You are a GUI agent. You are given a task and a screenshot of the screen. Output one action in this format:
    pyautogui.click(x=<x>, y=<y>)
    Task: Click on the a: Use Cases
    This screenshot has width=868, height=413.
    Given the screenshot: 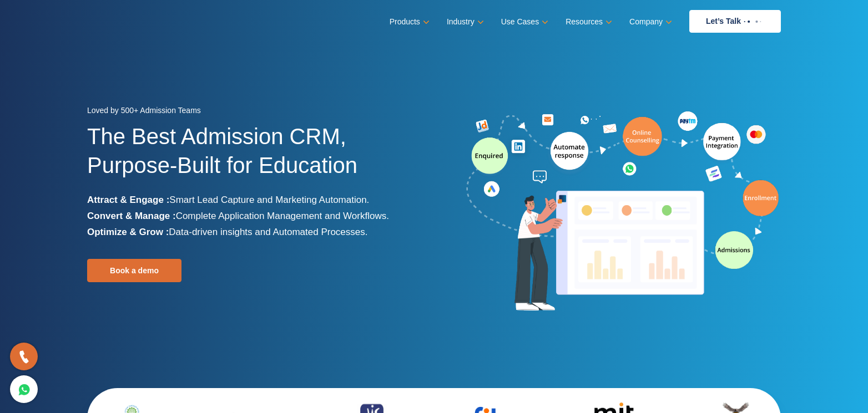 What is the action you would take?
    pyautogui.click(x=523, y=21)
    